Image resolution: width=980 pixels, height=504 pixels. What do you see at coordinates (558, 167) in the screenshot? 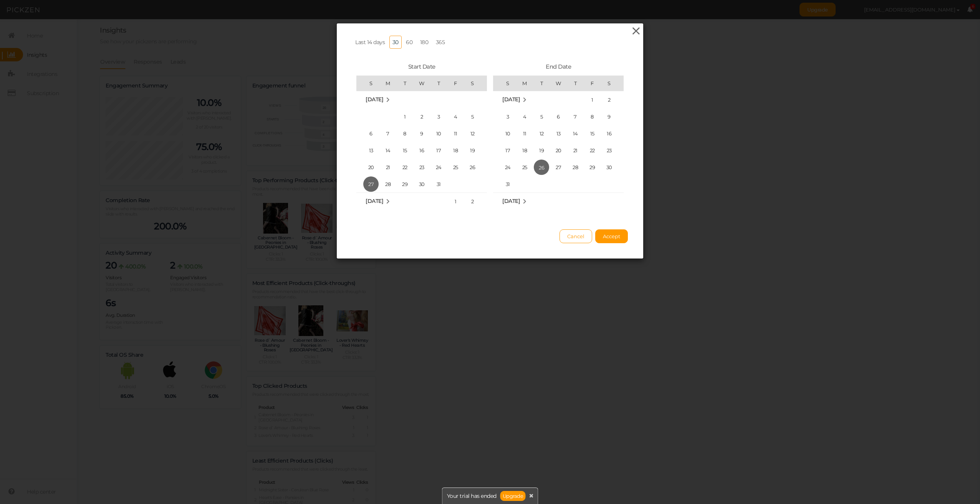
I see `tr: Week 5` at bounding box center [558, 167].